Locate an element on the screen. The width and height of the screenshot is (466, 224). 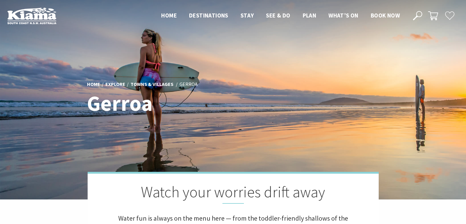
li: Gerroa is located at coordinates (188, 84).